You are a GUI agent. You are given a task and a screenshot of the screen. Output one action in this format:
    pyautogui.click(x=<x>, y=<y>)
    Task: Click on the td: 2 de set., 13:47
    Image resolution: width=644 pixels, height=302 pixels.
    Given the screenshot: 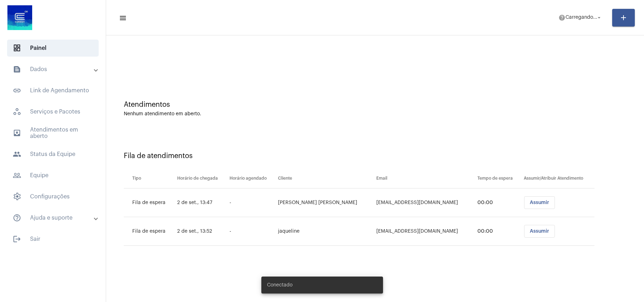 What is the action you would take?
    pyautogui.click(x=202, y=203)
    